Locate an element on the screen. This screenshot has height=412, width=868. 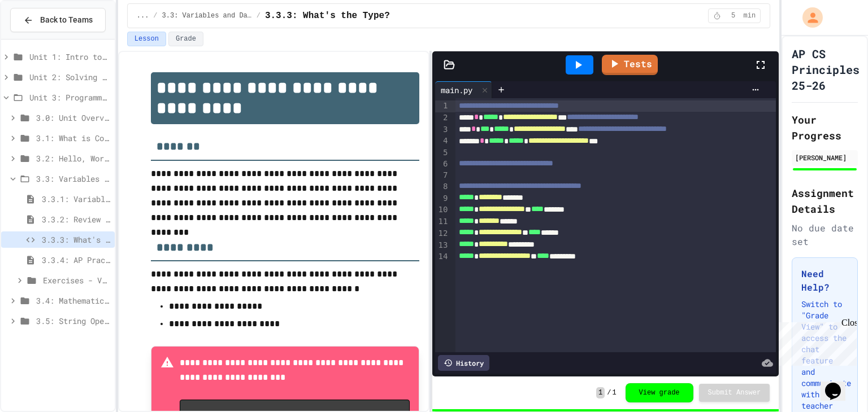
span: 3.2: Hello, World! is located at coordinates (73, 158).